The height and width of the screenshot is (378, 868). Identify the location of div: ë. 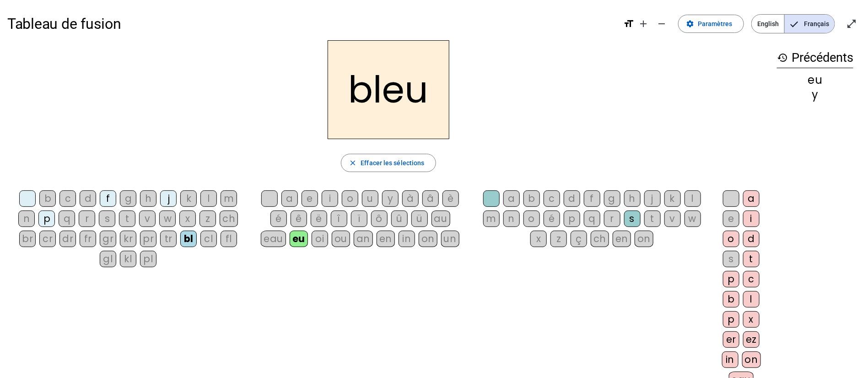
(319, 219).